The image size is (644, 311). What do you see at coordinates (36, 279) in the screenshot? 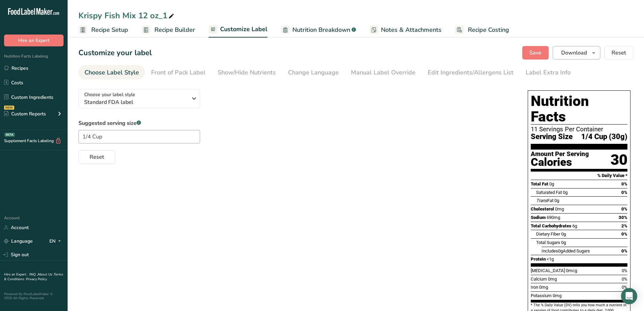
I see `a: Privacy Policy` at bounding box center [36, 279].